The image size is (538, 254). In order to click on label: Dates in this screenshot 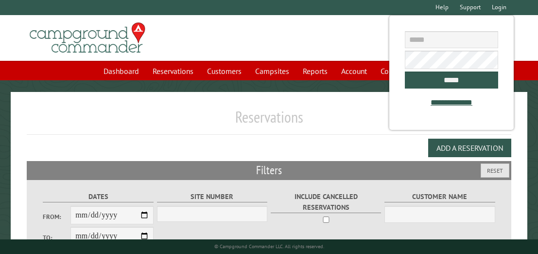, I will do `click(98, 196)`.